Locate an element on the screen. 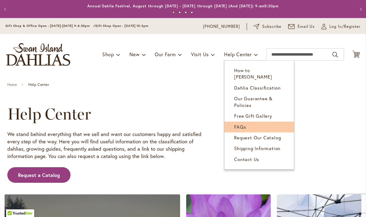 The image size is (366, 217). span: Request a Catalog is located at coordinates (39, 175).